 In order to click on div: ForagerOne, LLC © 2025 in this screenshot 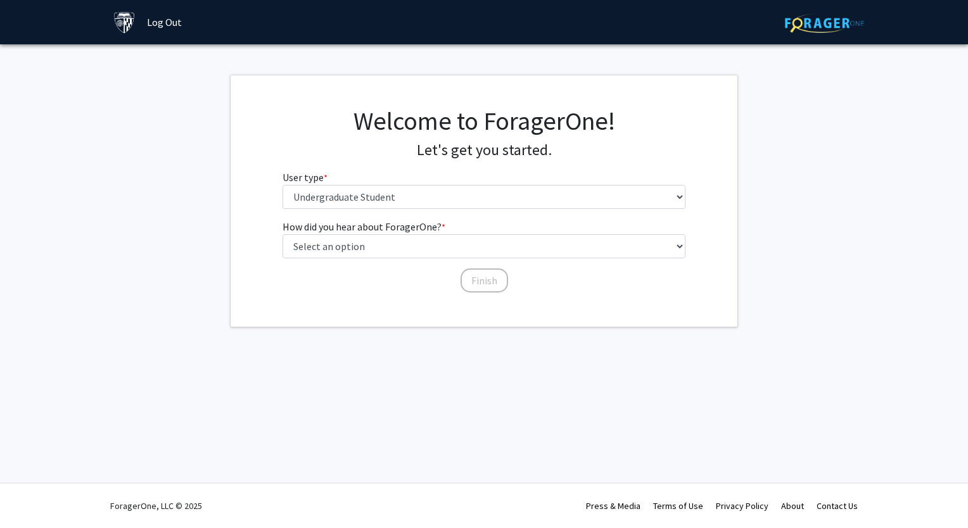, I will do `click(156, 506)`.